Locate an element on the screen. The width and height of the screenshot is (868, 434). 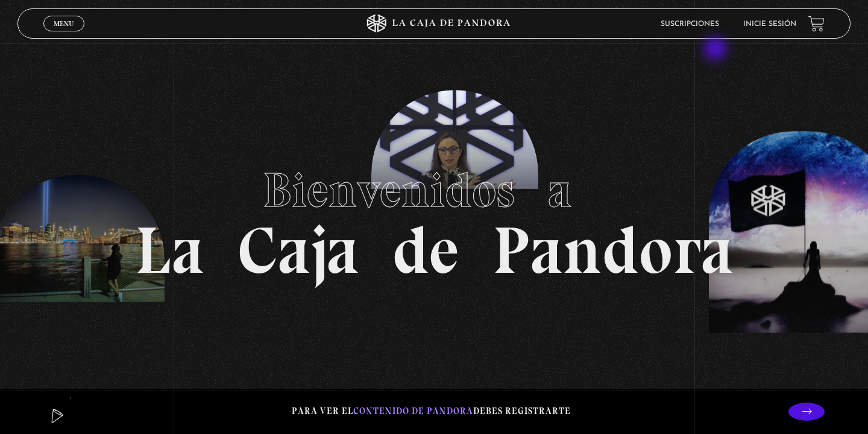
span: contenido de Pandora is located at coordinates (413, 411).